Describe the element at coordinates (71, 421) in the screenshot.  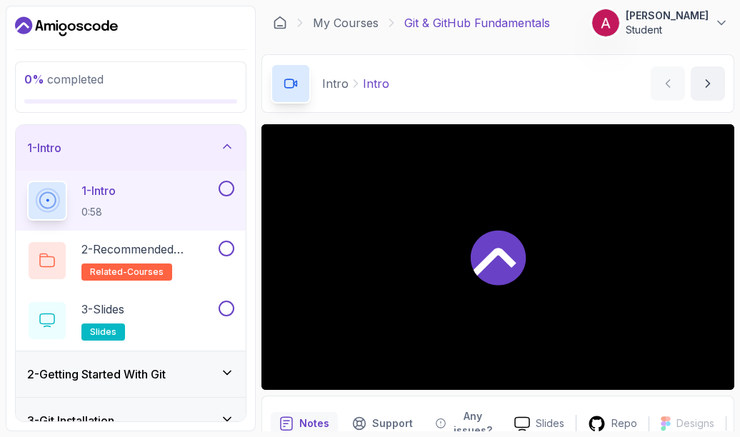
I see `h3: 3 - Git Installation` at that location.